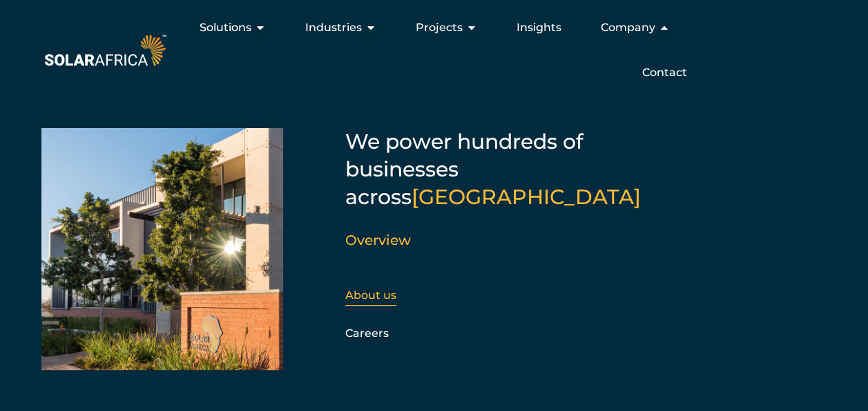 The image size is (868, 411). Describe the element at coordinates (518, 170) in the screenshot. I see `h5: We power hundreds of businesses across` at that location.